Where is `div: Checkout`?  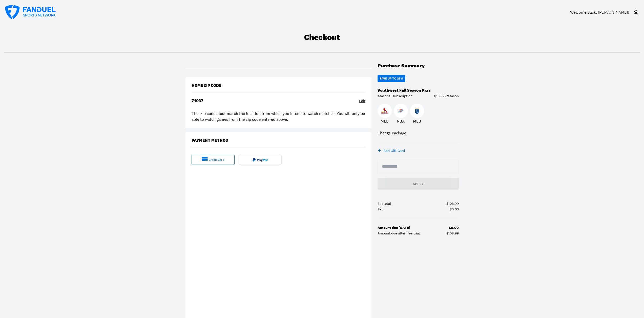
div: Checkout is located at coordinates (322, 37).